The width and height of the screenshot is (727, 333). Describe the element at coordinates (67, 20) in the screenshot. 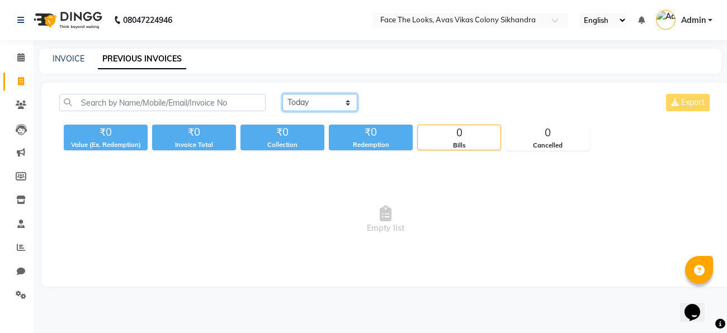

I see `img: logo` at that location.